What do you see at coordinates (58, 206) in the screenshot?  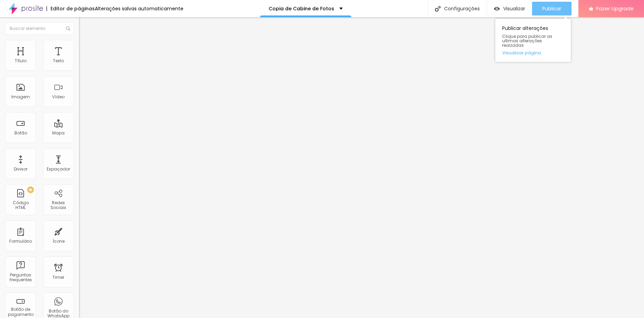 I see `div: Redes Sociais` at bounding box center [58, 206].